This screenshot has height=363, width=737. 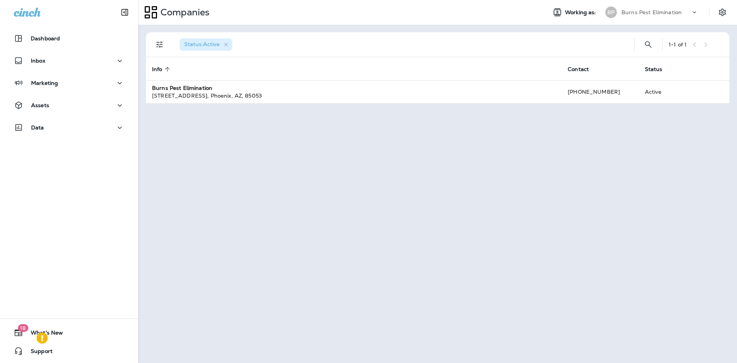 I want to click on button: Inbox, so click(x=69, y=61).